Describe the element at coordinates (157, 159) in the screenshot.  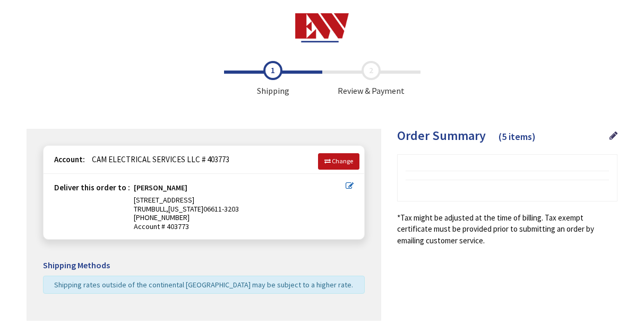
I see `span: CAM ELECTRICAL SERVICES LLC # 403773` at that location.